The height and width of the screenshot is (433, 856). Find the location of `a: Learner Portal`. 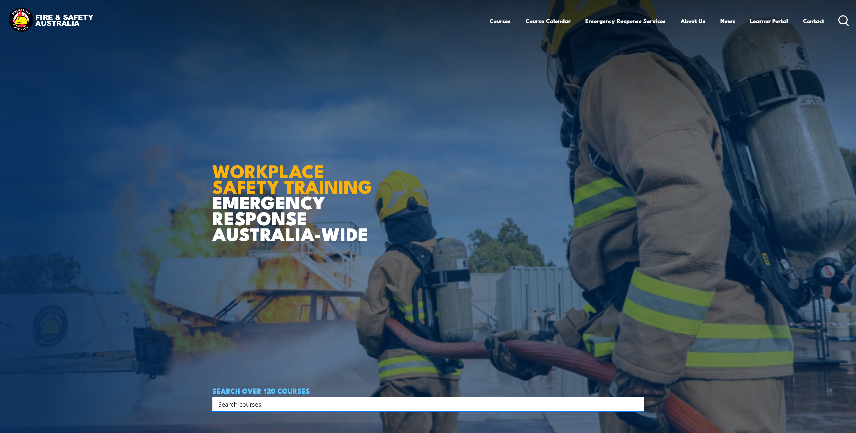

a: Learner Portal is located at coordinates (769, 21).